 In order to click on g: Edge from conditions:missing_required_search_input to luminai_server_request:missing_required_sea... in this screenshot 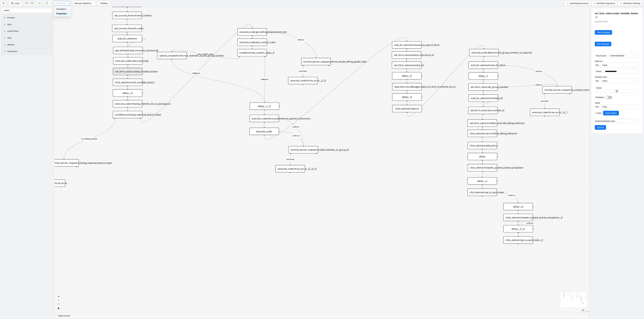, I will do `click(90, 139)`.